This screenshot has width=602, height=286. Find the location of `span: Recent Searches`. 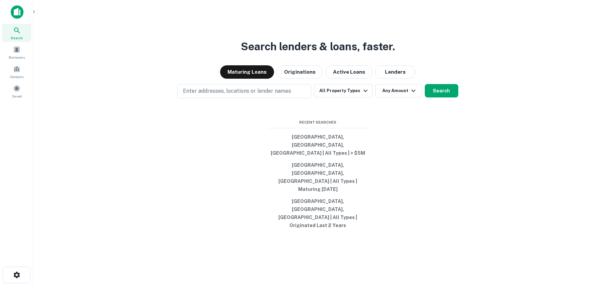

span: Recent Searches is located at coordinates (318, 122).